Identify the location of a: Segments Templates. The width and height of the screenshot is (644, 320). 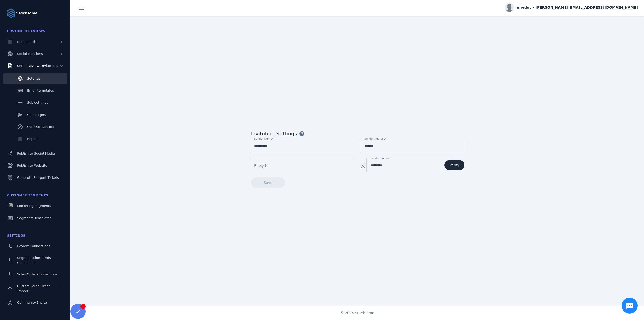
(35, 218).